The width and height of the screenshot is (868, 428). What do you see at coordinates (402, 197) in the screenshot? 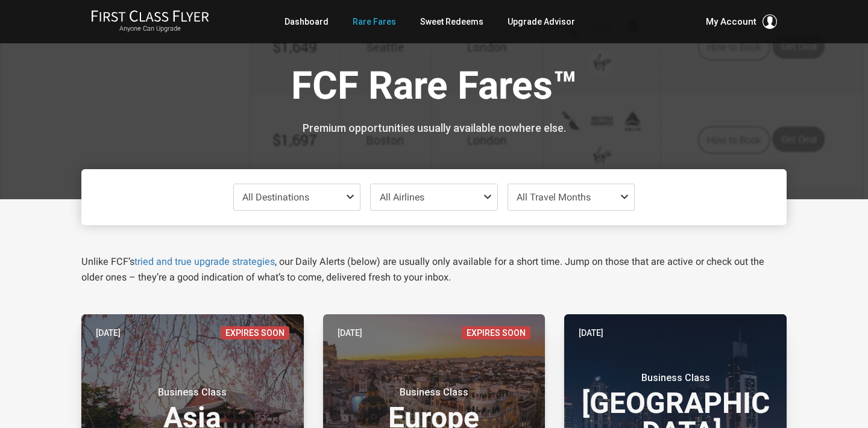
I see `span: All Airlines` at bounding box center [402, 197].